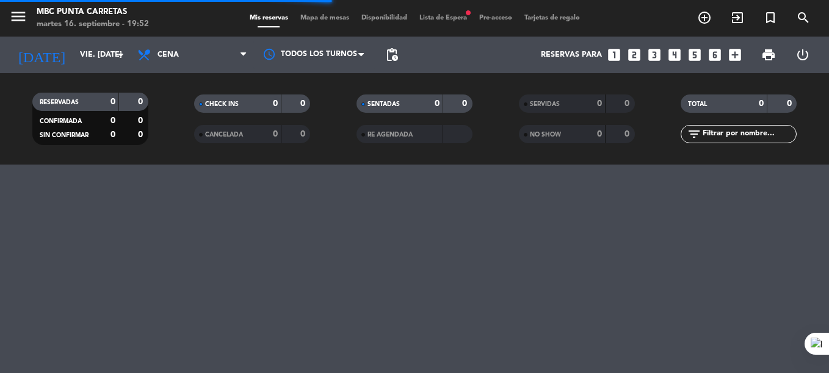 This screenshot has width=829, height=373. I want to click on i: looks_4, so click(674, 55).